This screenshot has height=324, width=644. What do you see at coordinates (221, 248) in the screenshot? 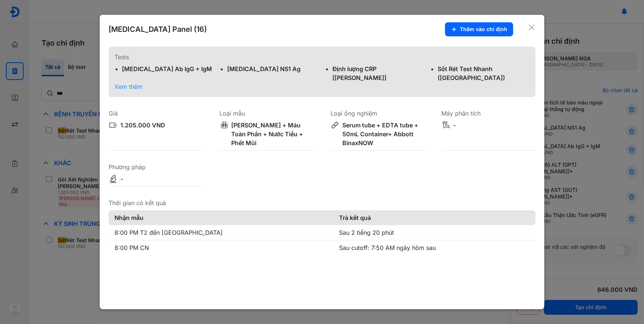
I see `td: 8:00 PM CN` at bounding box center [221, 248].